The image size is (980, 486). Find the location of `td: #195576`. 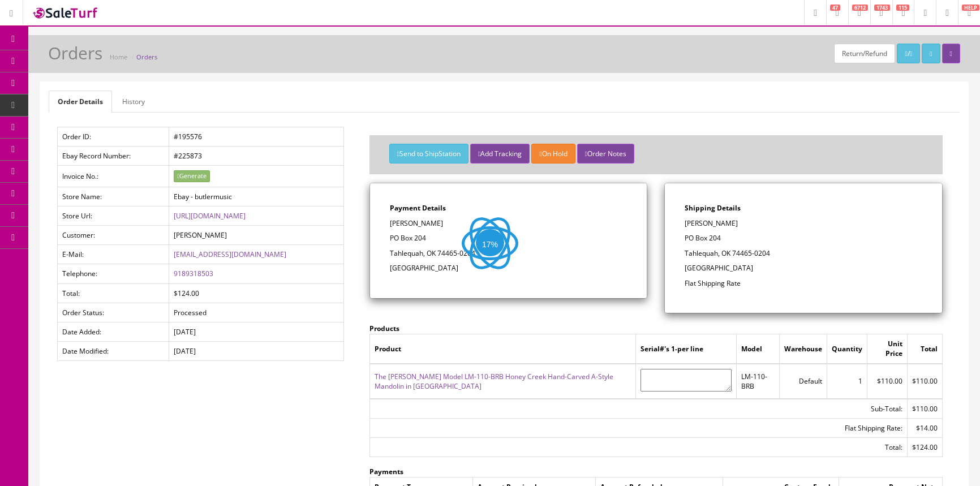

td: #195576 is located at coordinates (256, 137).